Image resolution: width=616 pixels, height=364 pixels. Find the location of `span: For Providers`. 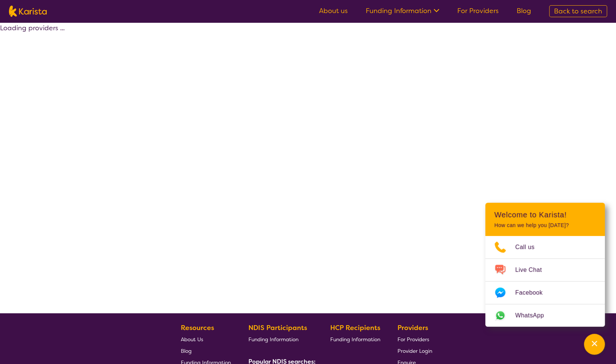

span: For Providers is located at coordinates (413, 339).